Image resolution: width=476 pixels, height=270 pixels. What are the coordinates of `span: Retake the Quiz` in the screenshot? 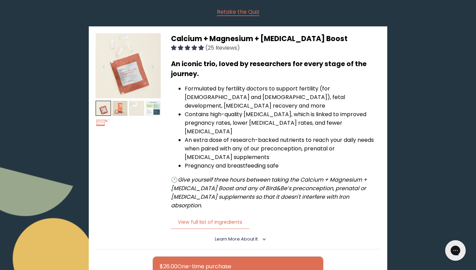 It's located at (238, 12).